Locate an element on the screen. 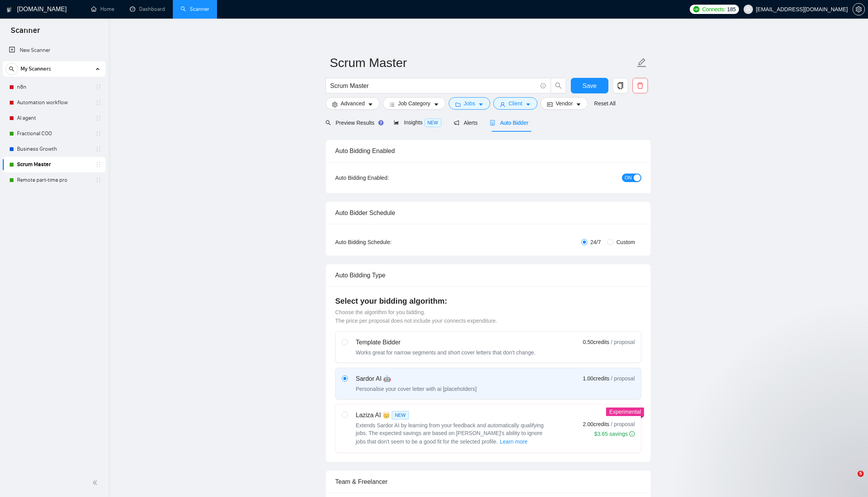 This screenshot has height=497, width=868. span: 185 is located at coordinates (731, 9).